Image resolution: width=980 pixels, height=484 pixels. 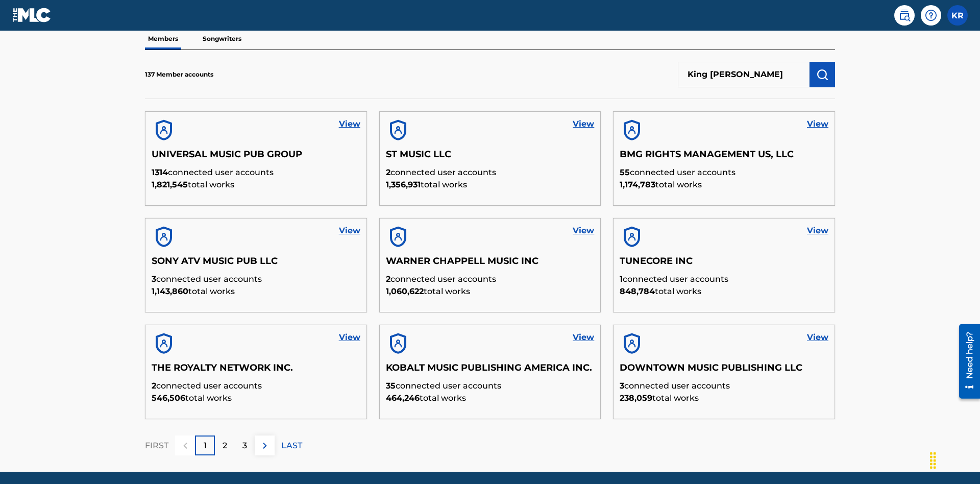 What do you see at coordinates (179, 75) in the screenshot?
I see `p: 137 Member accounts` at bounding box center [179, 75].